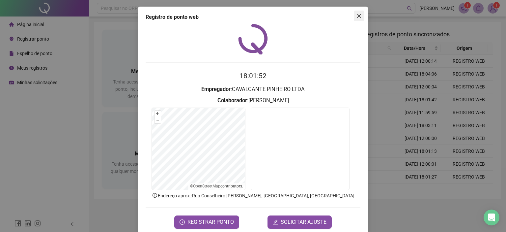  I want to click on time: 18:01:52, so click(253, 76).